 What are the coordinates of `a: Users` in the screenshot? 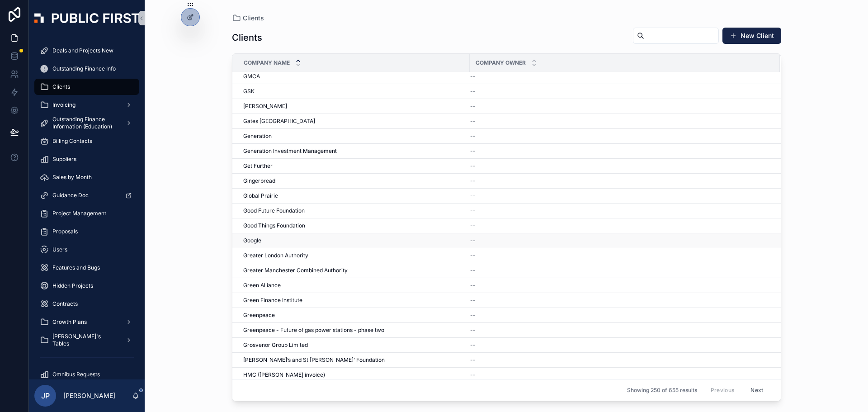 It's located at (87, 250).